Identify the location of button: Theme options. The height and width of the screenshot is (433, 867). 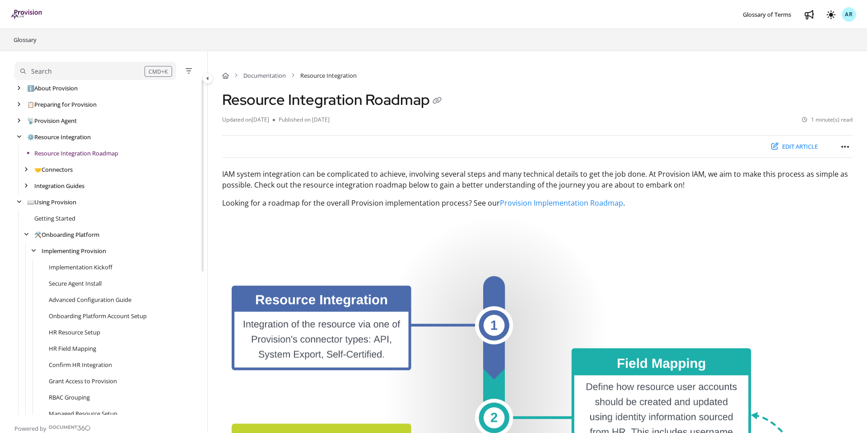
(831, 14).